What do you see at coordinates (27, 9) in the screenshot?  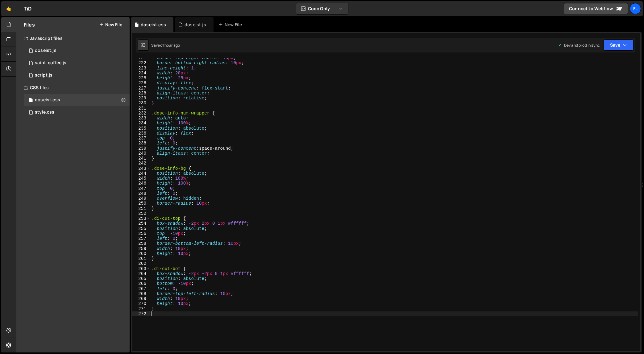 I see `div: TiD` at bounding box center [27, 9].